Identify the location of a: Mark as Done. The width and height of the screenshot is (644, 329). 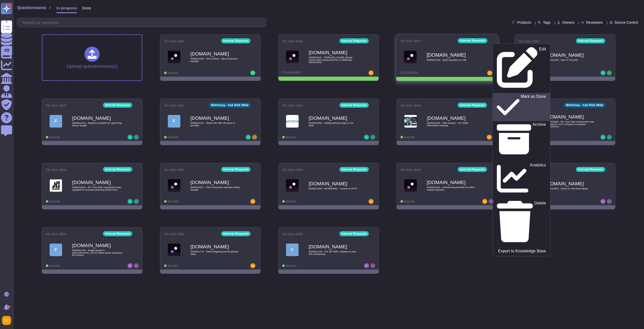
(522, 107).